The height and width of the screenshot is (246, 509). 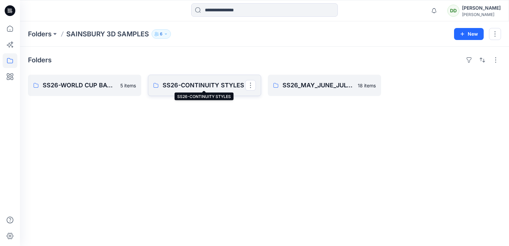 I want to click on a: SS26_MAY_JUNE_JULY_3D SAMPLES18 items, so click(x=325, y=85).